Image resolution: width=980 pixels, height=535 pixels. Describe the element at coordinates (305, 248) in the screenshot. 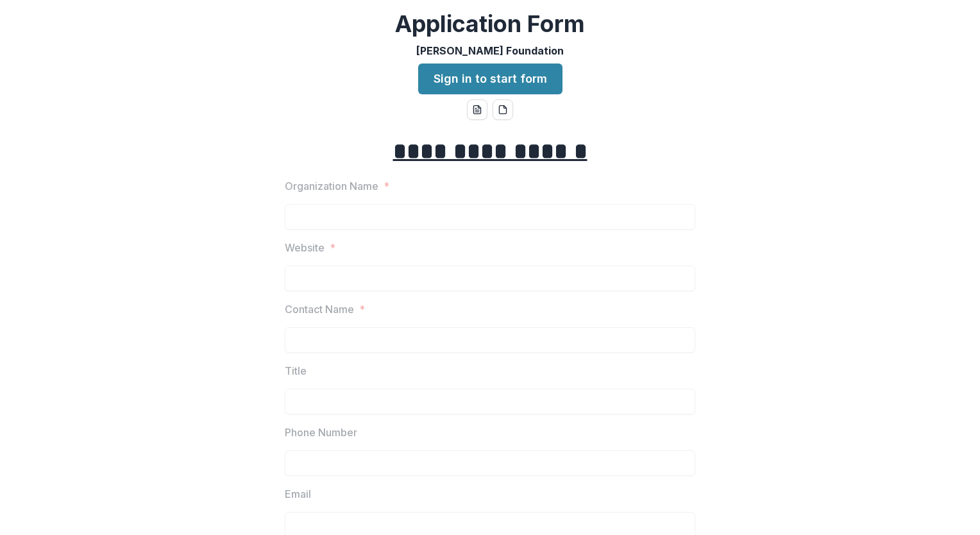

I see `p: Website` at that location.